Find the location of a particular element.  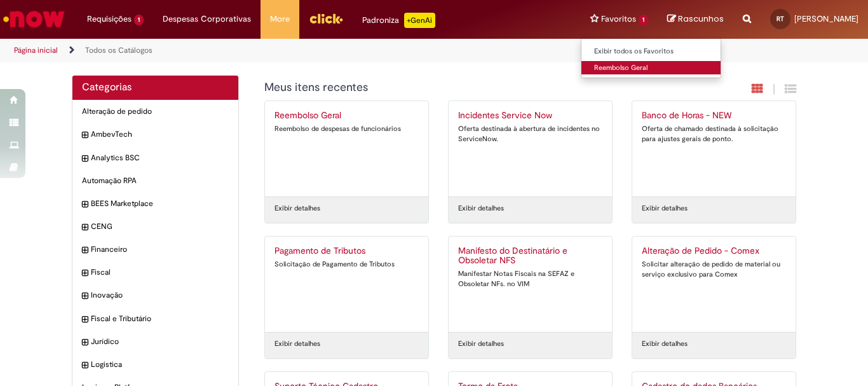

span: Alteração de pedido is located at coordinates (155, 112).